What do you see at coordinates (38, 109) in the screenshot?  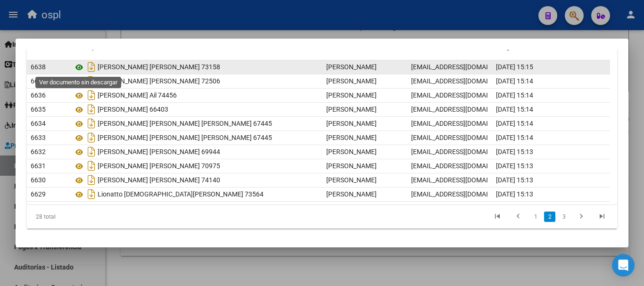 I see `span: 6635` at bounding box center [38, 109].